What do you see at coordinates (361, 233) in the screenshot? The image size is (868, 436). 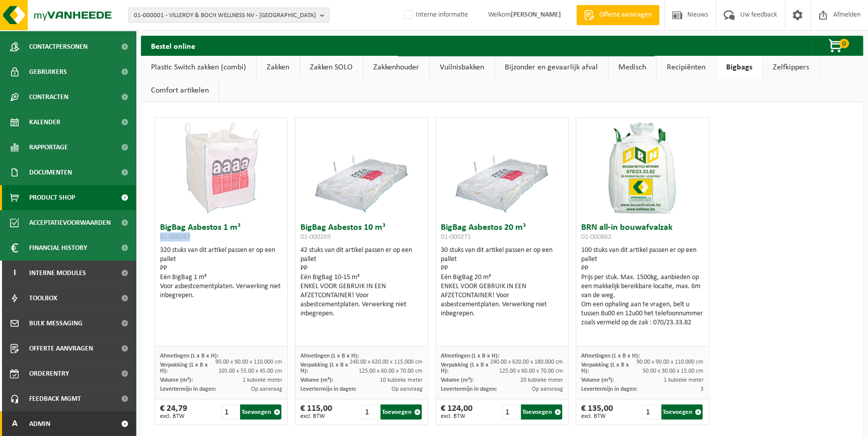 I see `h3: BigBag Asbestos 10 m³` at bounding box center [361, 233].